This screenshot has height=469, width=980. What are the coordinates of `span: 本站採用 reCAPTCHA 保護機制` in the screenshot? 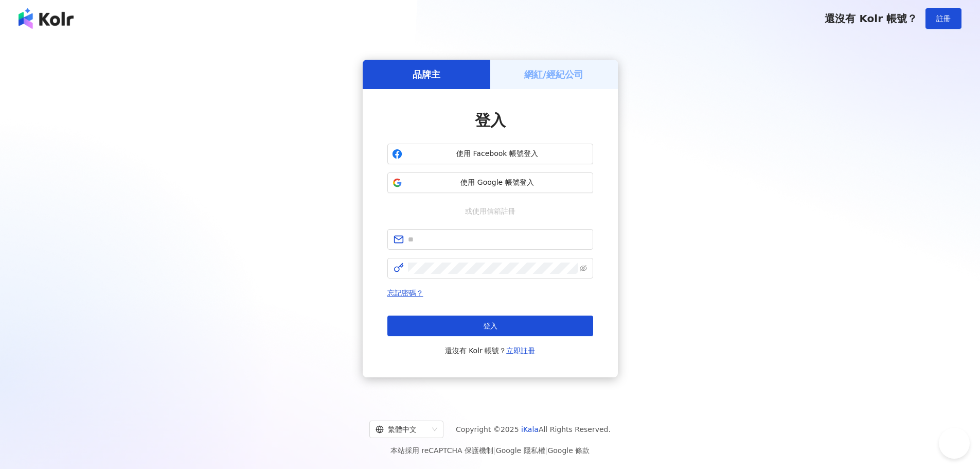 It's located at (490, 450).